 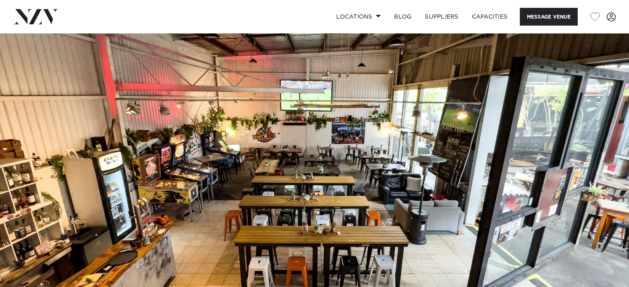 What do you see at coordinates (441, 17) in the screenshot?
I see `a: SUPPLIERS` at bounding box center [441, 17].